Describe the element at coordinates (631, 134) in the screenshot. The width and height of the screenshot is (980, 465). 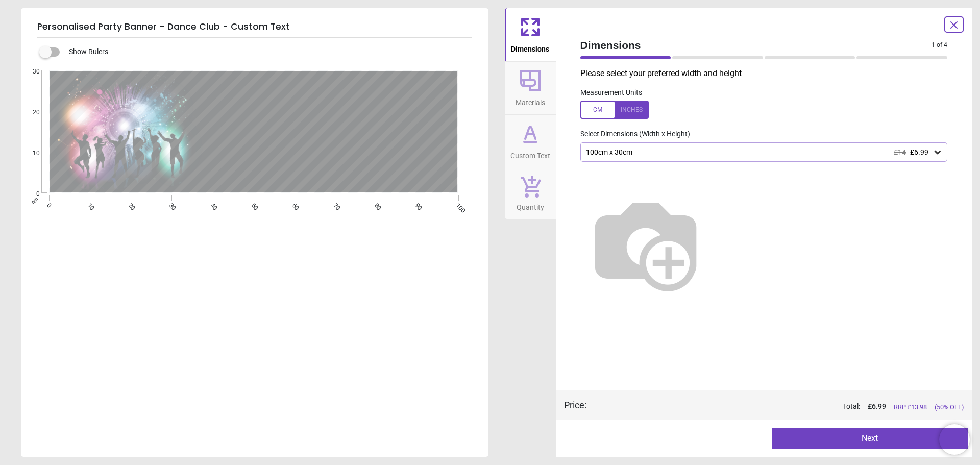
I see `label: Select Dimensions (Width x Height)` at that location.